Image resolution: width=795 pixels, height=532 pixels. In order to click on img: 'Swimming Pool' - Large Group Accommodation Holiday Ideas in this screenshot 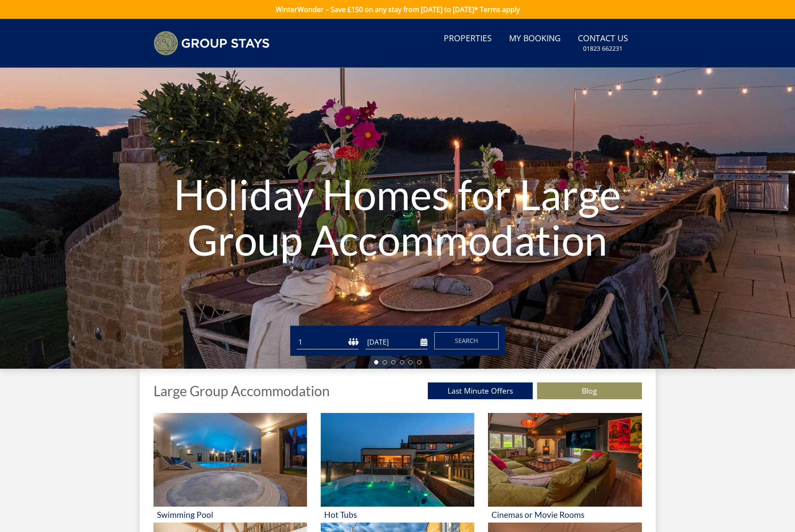, I will do `click(230, 459)`.